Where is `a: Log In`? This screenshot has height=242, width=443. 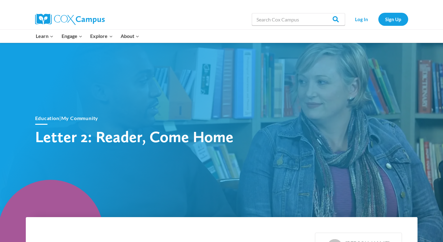 a: Log In is located at coordinates (361, 19).